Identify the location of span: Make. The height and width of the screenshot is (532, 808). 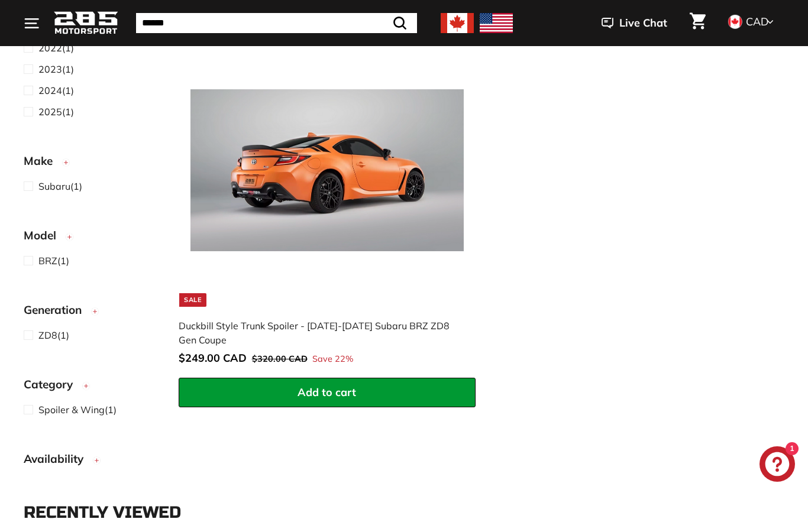
(43, 161).